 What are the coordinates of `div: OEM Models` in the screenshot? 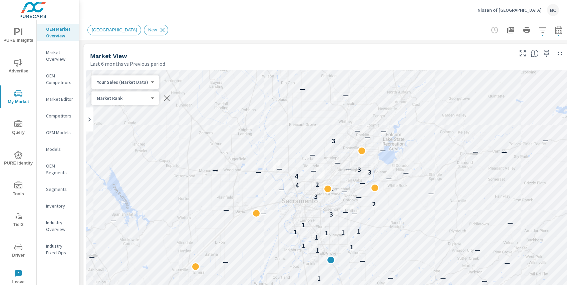 It's located at (58, 133).